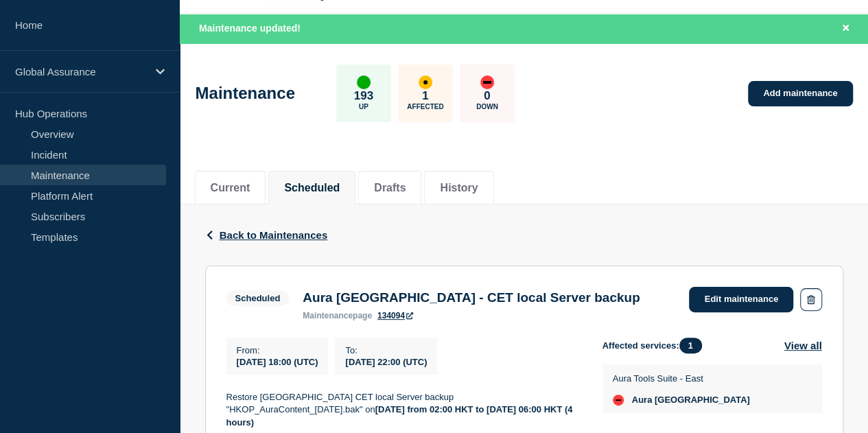  What do you see at coordinates (386, 350) in the screenshot?
I see `p: To :` at bounding box center [386, 350].